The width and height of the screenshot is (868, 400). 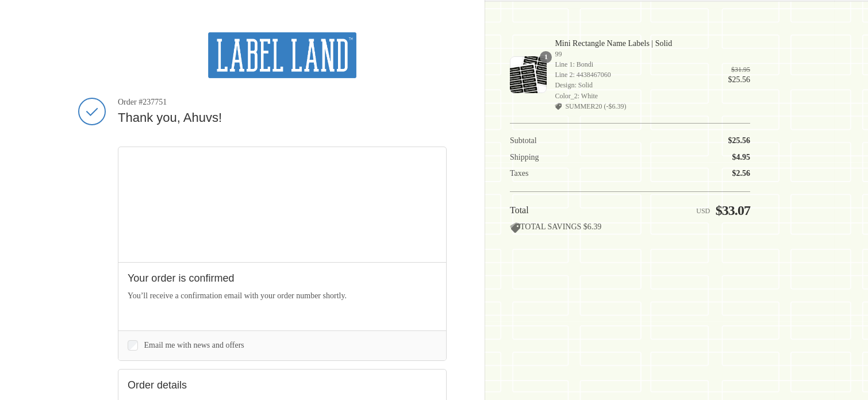 I want to click on span: Mini Rectangle Name Labels | Solid, so click(x=633, y=44).